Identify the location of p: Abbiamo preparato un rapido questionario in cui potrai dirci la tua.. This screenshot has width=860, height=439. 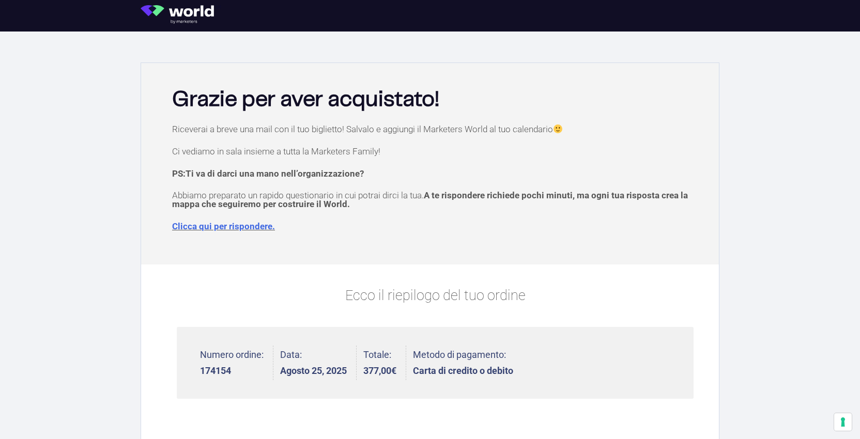
(435, 200).